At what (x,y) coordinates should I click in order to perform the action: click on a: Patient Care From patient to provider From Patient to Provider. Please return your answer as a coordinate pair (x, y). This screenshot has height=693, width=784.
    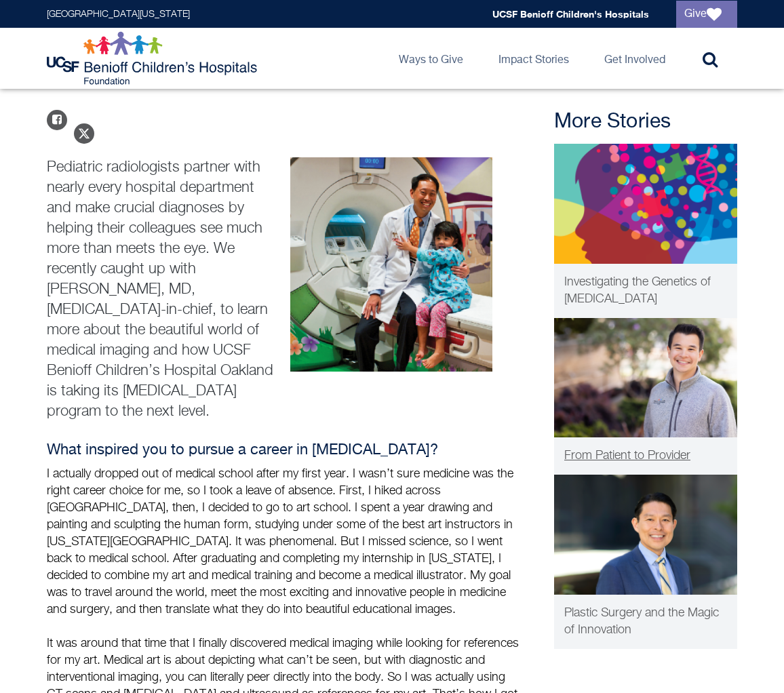
    Looking at the image, I should click on (646, 397).